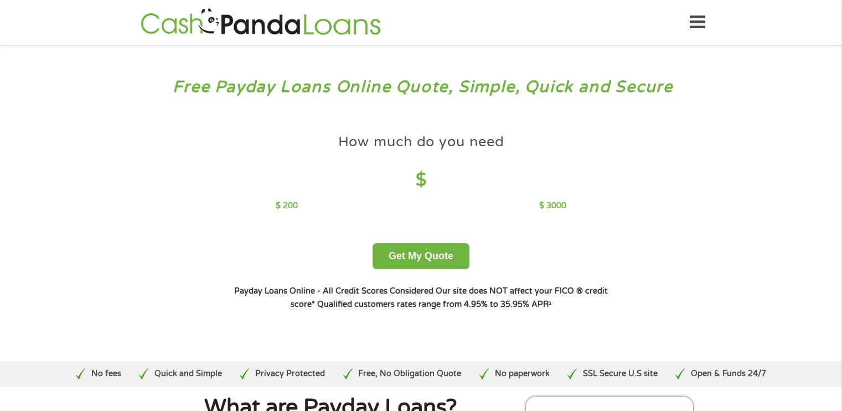 This screenshot has height=411, width=842. What do you see at coordinates (290, 374) in the screenshot?
I see `p: Privacy Protected` at bounding box center [290, 374].